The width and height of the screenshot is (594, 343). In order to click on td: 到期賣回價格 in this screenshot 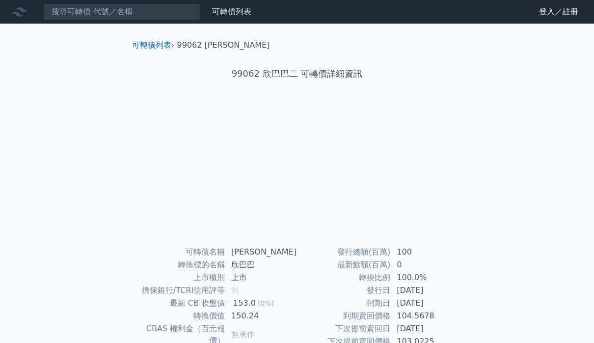, I will do `click(344, 316)`.